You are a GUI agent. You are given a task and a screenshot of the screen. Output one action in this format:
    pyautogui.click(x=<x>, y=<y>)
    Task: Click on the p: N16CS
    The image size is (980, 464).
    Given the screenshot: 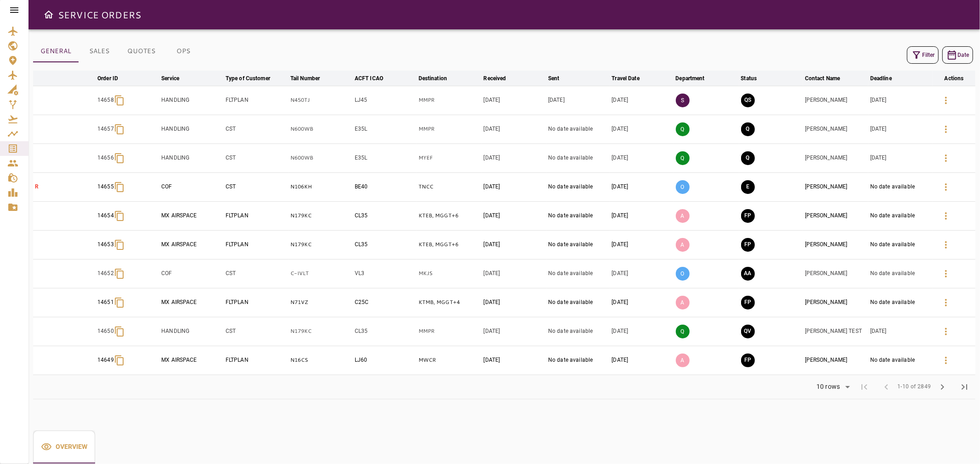 What is the action you would take?
    pyautogui.click(x=321, y=360)
    